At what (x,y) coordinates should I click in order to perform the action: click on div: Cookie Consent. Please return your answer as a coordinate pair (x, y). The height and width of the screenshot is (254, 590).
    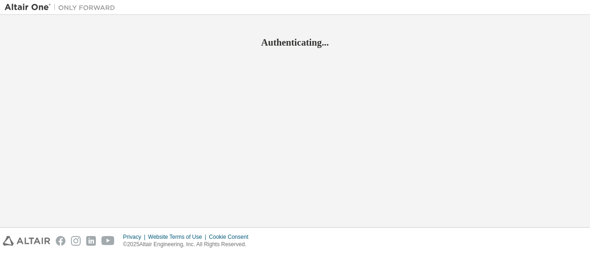
    Looking at the image, I should click on (231, 237).